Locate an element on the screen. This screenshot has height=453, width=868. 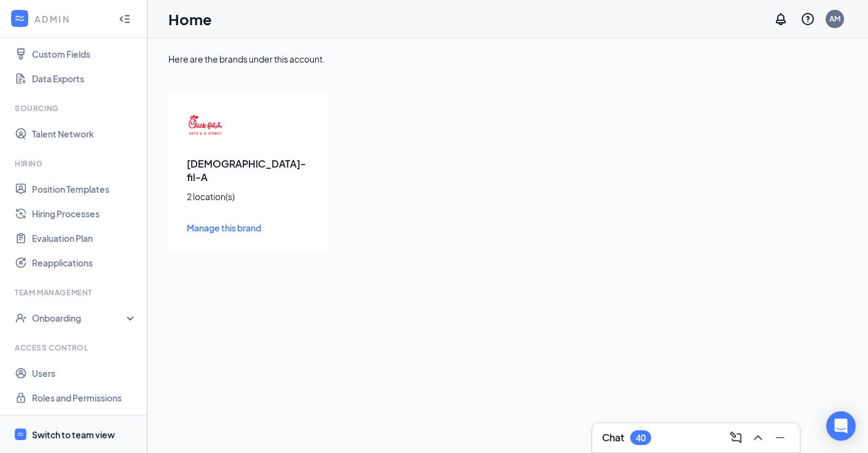
a: Evaluation Plan is located at coordinates (84, 238).